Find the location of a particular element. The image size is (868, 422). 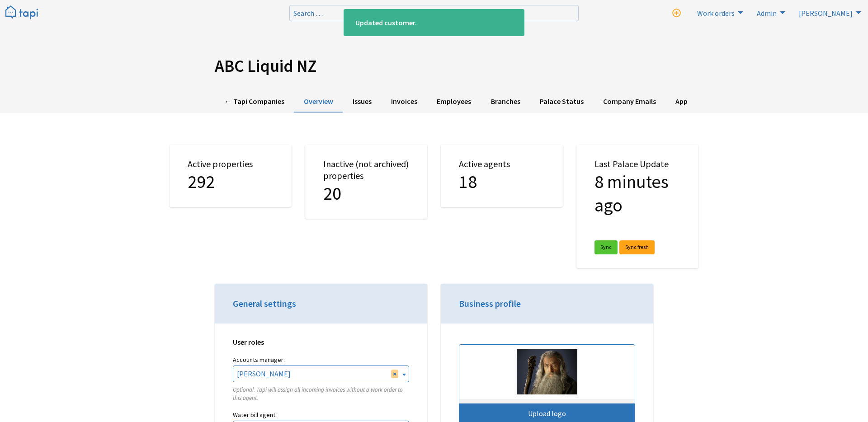

img: .jpg is located at coordinates (547, 372).